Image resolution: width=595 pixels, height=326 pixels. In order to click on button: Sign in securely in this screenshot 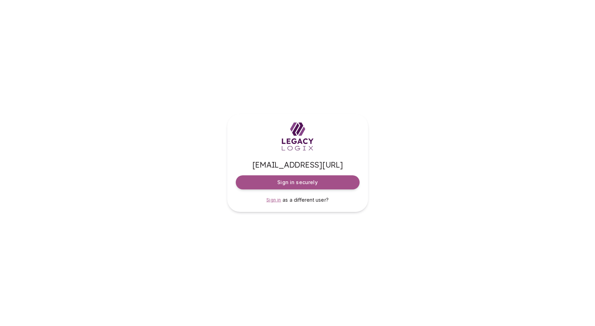, I will do `click(298, 182)`.